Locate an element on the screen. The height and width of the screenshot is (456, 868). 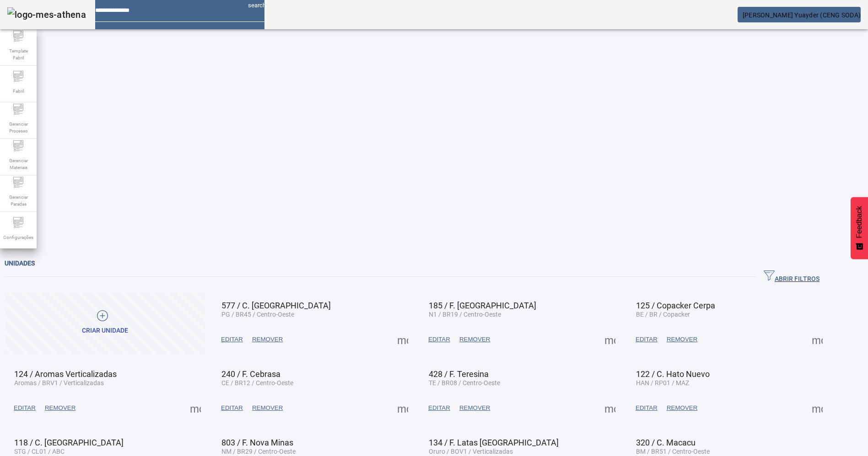
span: 240 / F. Cebrasa is located at coordinates (251, 374).